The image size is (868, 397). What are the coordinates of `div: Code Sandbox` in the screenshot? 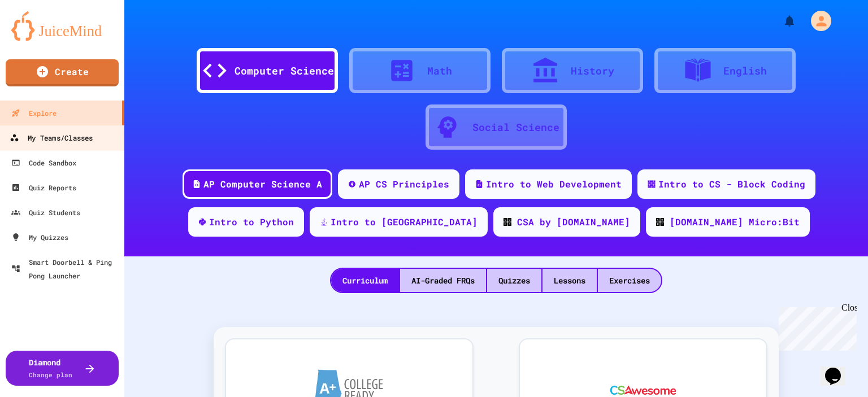 It's located at (43, 162).